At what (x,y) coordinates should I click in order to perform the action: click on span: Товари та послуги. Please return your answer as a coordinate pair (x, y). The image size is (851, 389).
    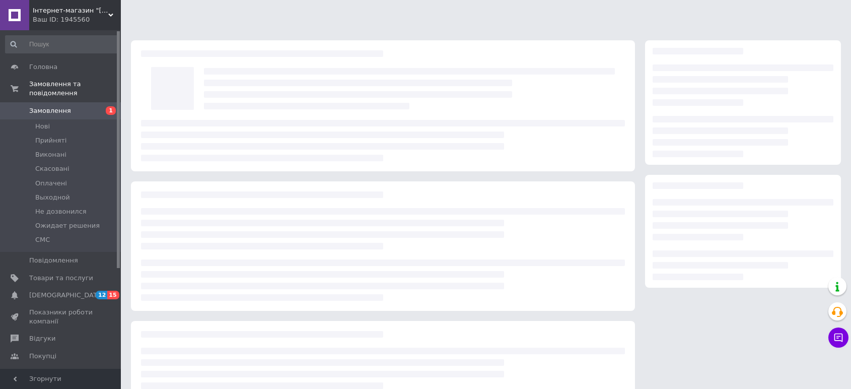
    Looking at the image, I should click on (61, 278).